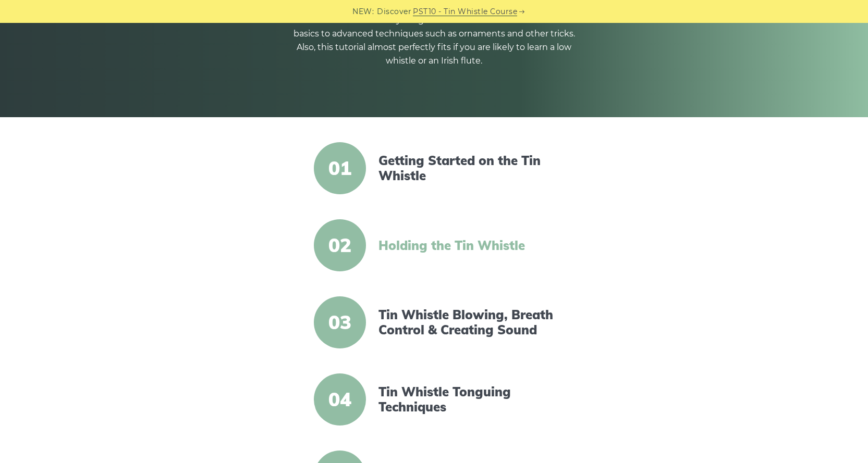  What do you see at coordinates (465, 12) in the screenshot?
I see `a: PST10 - Tin Whistle Course` at bounding box center [465, 12].